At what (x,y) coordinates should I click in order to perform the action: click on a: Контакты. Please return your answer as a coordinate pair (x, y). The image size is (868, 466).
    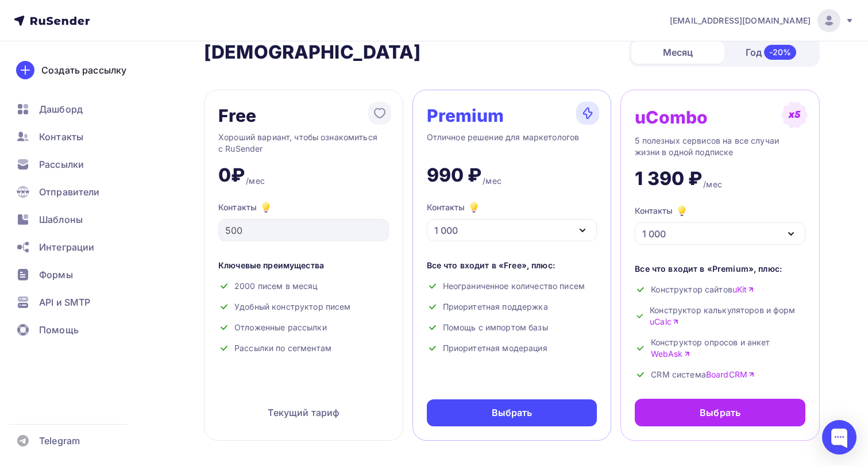
    Looking at the image, I should click on (77, 136).